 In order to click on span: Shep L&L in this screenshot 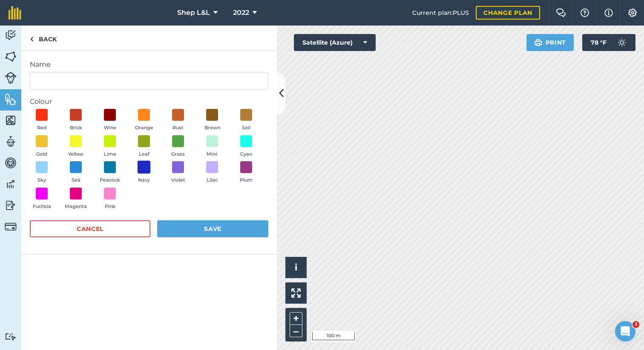, I will do `click(193, 13)`.